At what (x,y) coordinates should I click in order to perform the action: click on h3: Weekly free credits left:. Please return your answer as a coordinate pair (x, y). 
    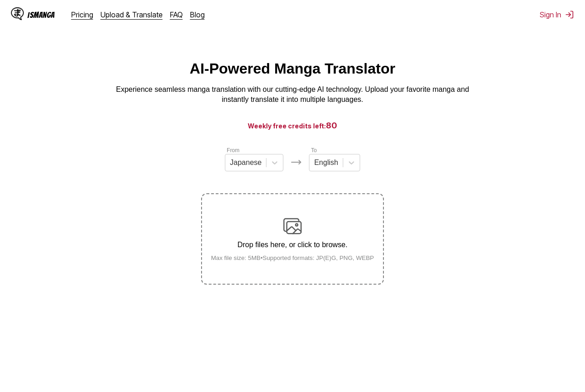
    Looking at the image, I should click on (293, 125).